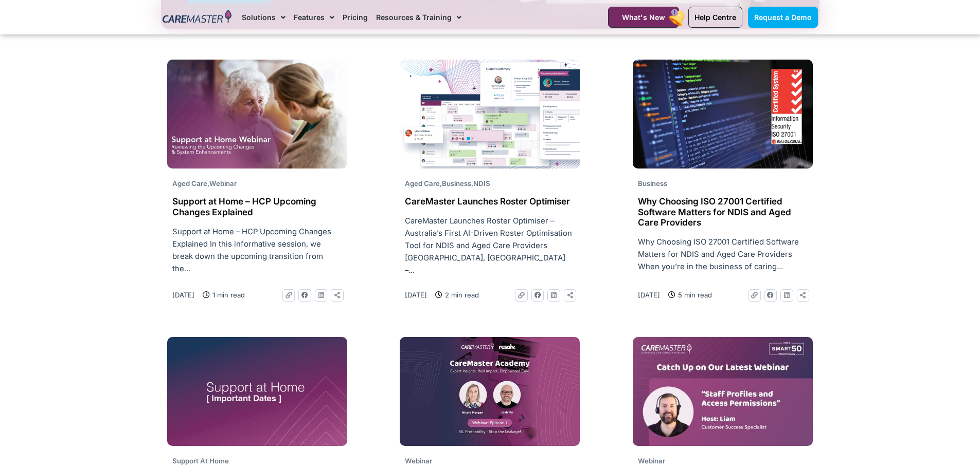 The width and height of the screenshot is (980, 468). I want to click on h2: CareMaster Launches Roster Optimiser, so click(490, 201).